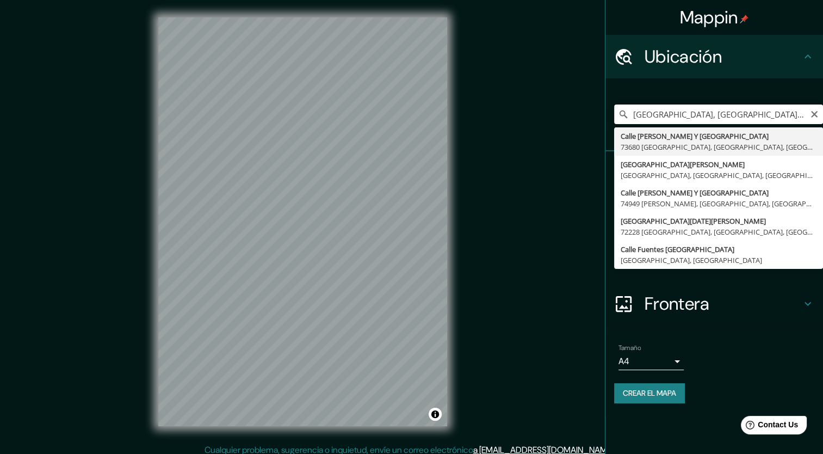 The height and width of the screenshot is (454, 823). What do you see at coordinates (435, 414) in the screenshot?
I see `button: Alternar atribución` at bounding box center [435, 414].